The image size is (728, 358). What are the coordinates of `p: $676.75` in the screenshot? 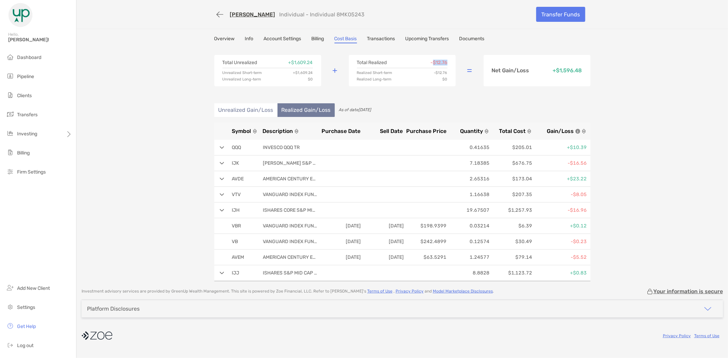 It's located at (512, 163).